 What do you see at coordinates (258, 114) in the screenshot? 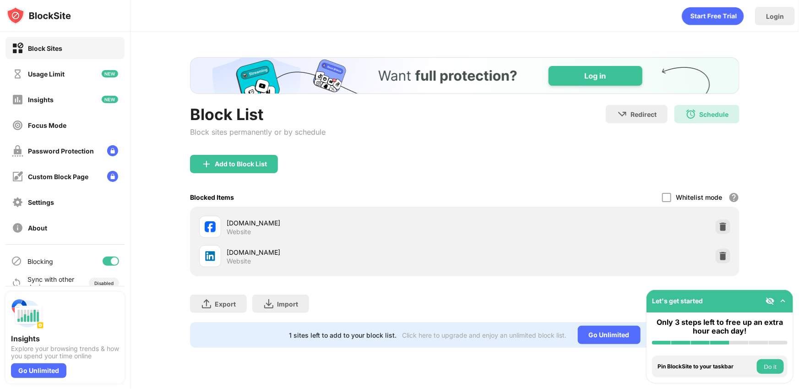
I see `div: Block List` at bounding box center [258, 114].